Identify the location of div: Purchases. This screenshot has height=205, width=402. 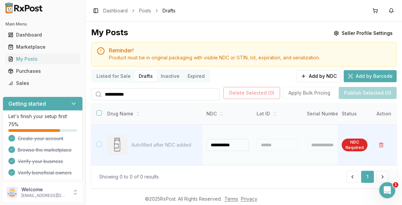
(43, 71).